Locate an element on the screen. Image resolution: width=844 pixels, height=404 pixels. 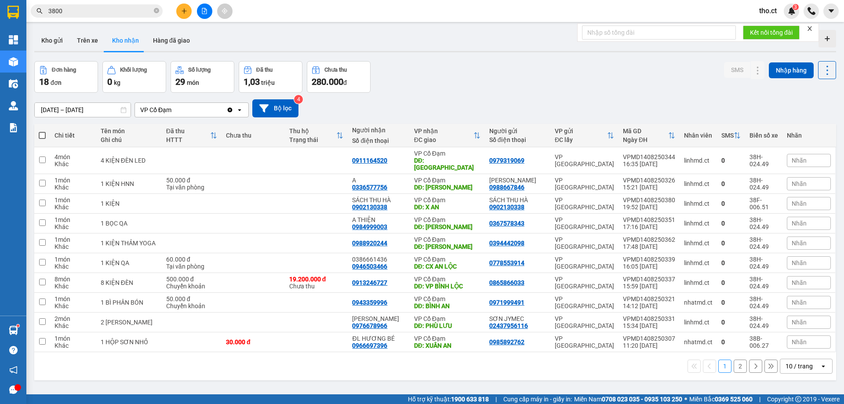
span: tho.ct is located at coordinates (768, 11).